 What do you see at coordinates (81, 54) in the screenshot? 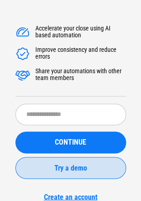
I see `div: Improve consistency and reduce errors` at bounding box center [81, 54].